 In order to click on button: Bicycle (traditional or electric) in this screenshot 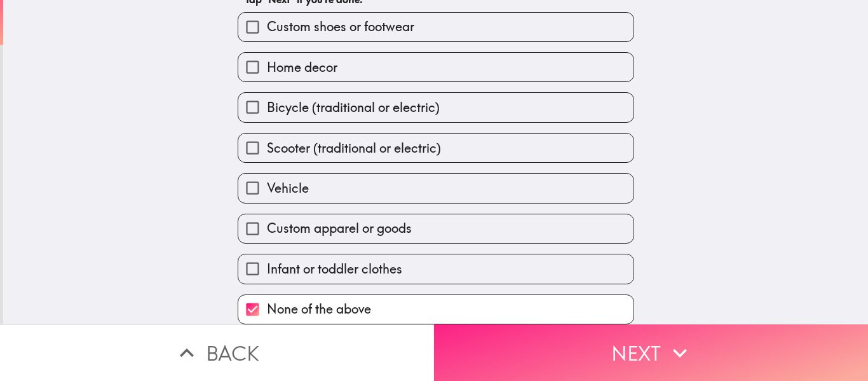, I will do `click(436, 107)`.